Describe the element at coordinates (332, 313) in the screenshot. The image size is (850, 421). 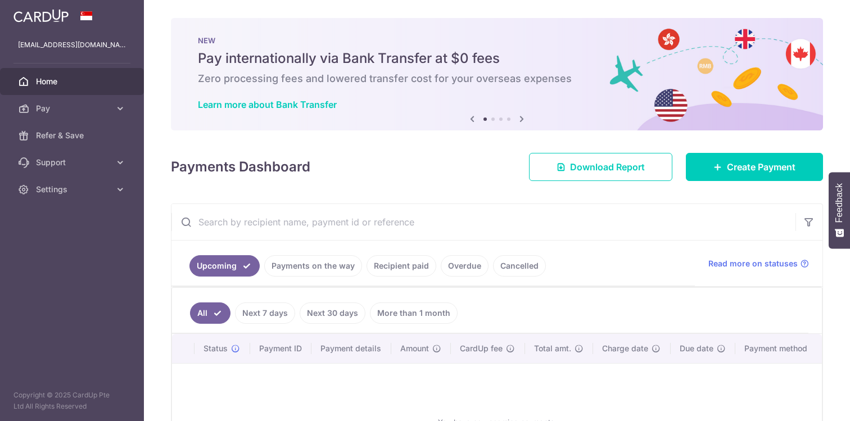
I see `a: Next 30 days` at that location.